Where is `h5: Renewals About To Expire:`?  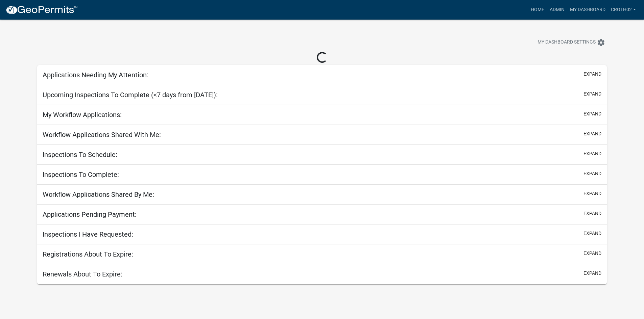
h5: Renewals About To Expire: is located at coordinates (82, 274).